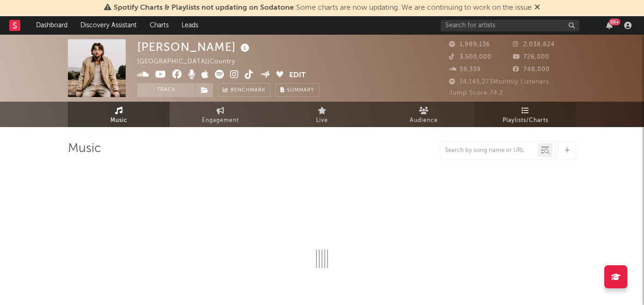  I want to click on span: Music, so click(119, 121).